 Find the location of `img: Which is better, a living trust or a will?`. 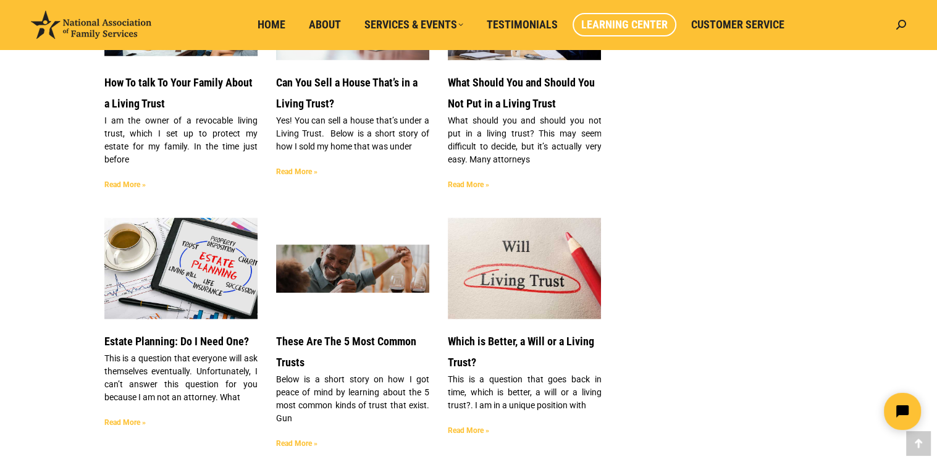

img: Which is better, a living trust or a will? is located at coordinates (525, 268).